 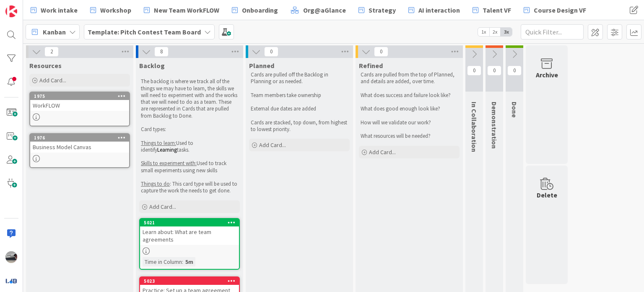 I want to click on span: Done, so click(x=515, y=110).